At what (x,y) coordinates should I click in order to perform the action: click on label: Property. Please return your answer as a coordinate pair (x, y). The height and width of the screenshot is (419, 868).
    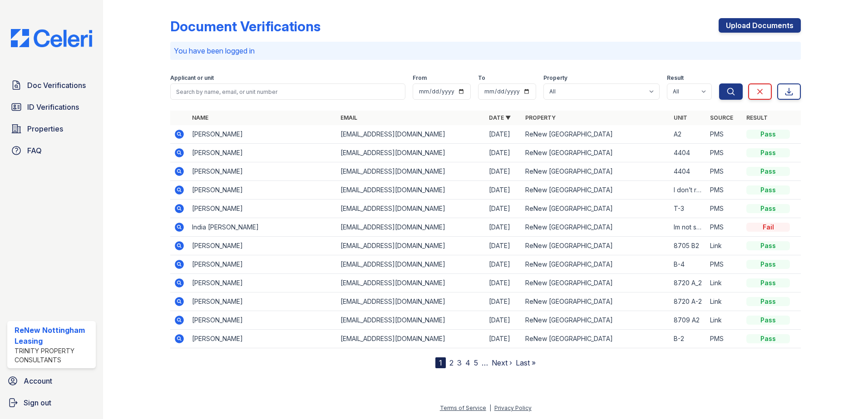
    Looking at the image, I should click on (555, 78).